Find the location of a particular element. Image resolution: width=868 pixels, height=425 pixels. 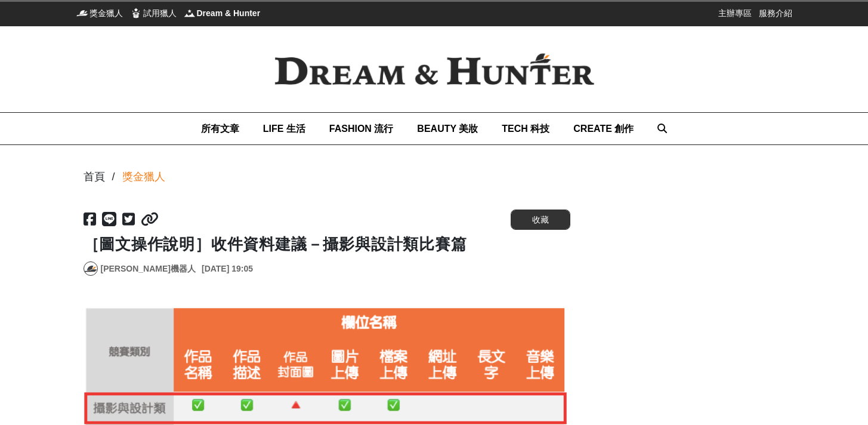

h1: ［圖文操作說明］收件資料建議－攝影與設計類比賽篇 is located at coordinates (327, 244).